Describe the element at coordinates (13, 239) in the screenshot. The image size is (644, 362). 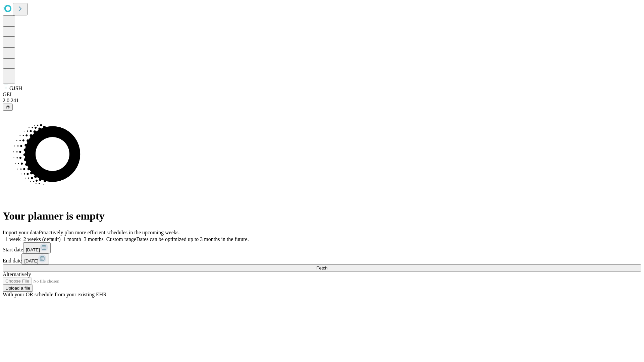
I see `span: 1 week` at that location.